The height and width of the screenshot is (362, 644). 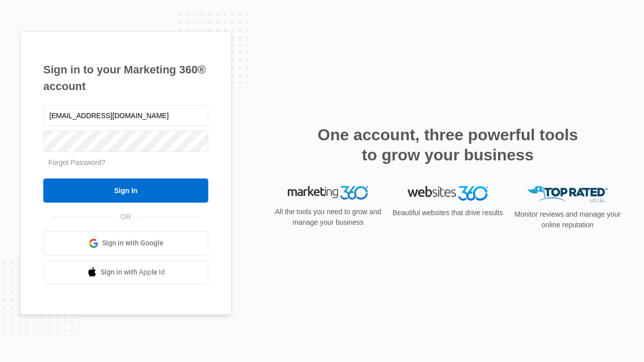 What do you see at coordinates (448, 145) in the screenshot?
I see `h2: One account, three powerful tools to grow your business` at bounding box center [448, 145].